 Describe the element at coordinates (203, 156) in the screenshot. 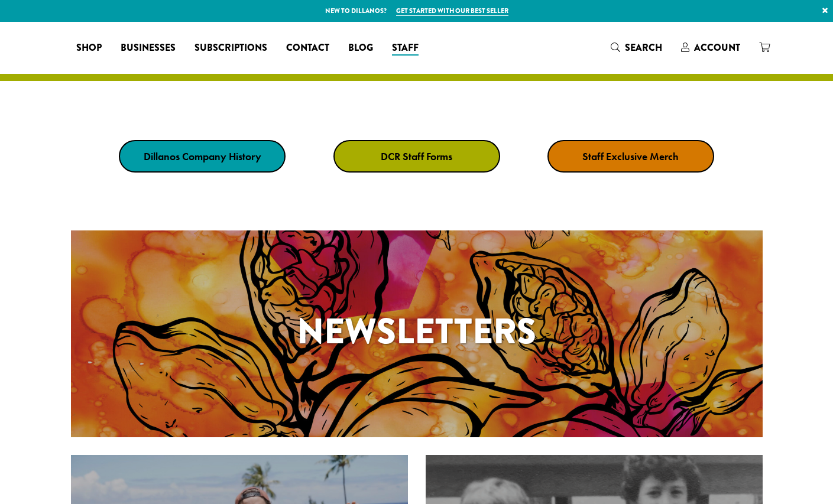

I see `a: Dillanos Company History` at that location.